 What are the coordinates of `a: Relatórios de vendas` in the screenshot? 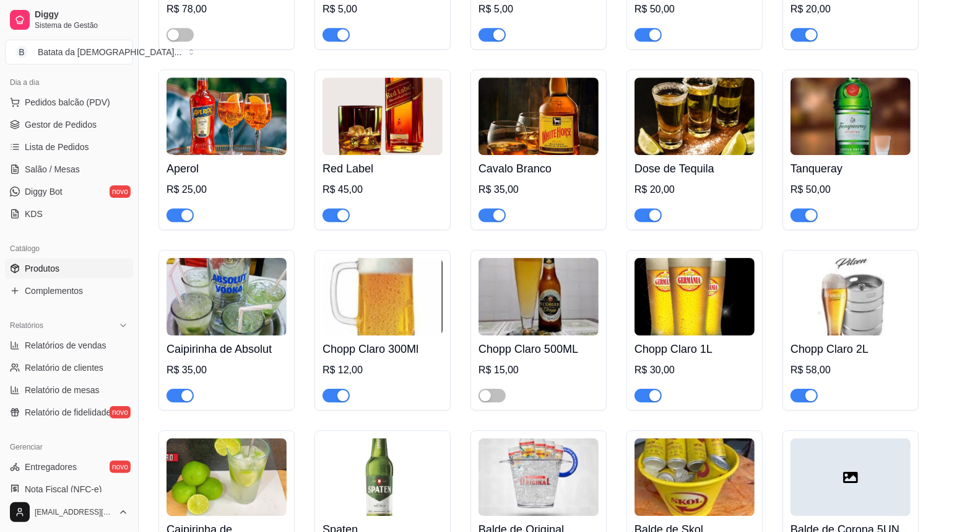 It's located at (69, 345).